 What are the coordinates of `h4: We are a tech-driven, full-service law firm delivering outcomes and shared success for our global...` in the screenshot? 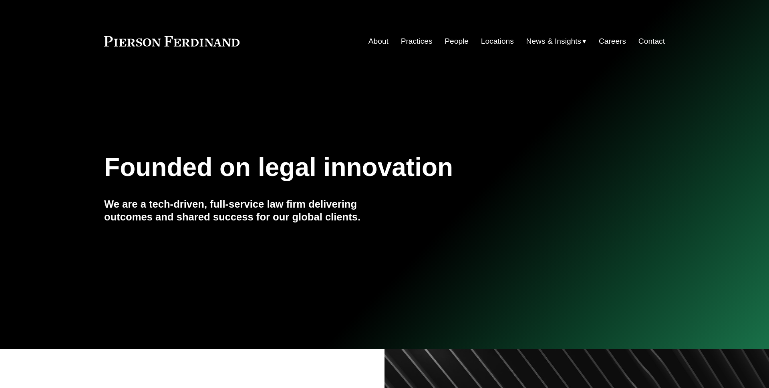 It's located at (244, 210).